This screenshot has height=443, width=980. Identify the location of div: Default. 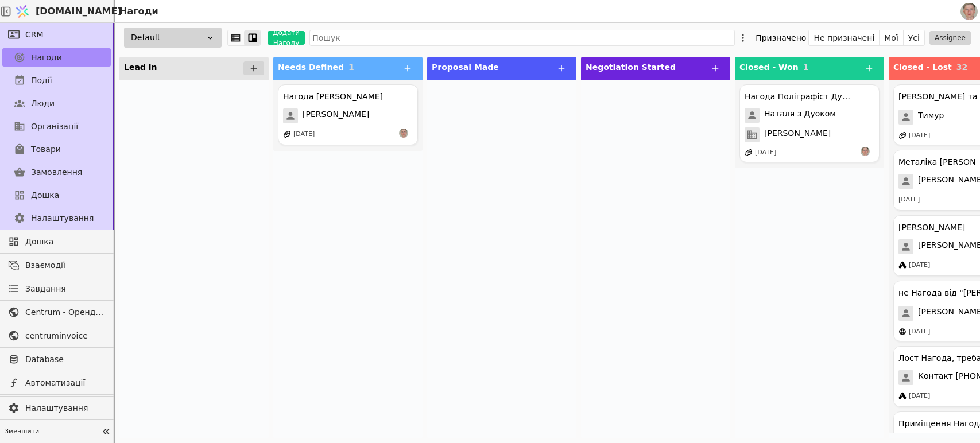
(173, 37).